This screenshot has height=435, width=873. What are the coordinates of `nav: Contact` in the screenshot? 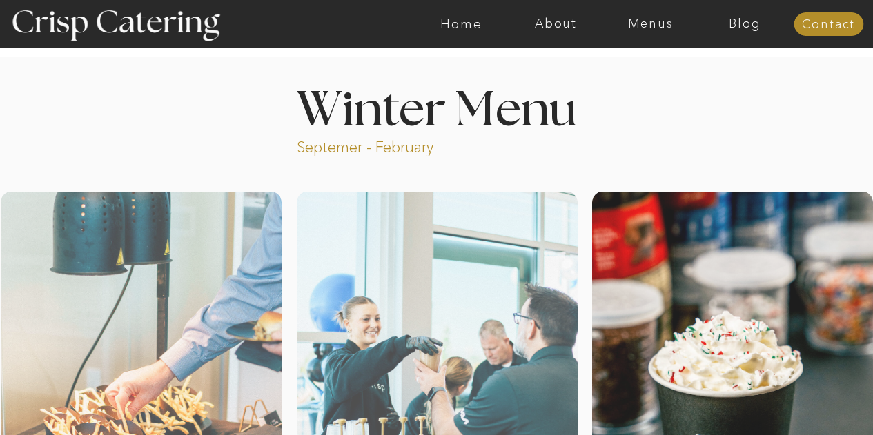 It's located at (828, 25).